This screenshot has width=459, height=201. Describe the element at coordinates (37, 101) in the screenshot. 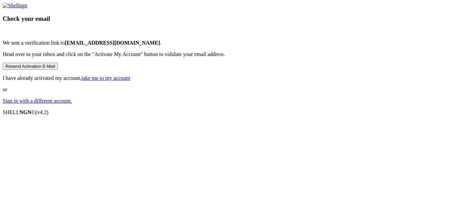

I see `a: Sign in with a different account.` at that location.